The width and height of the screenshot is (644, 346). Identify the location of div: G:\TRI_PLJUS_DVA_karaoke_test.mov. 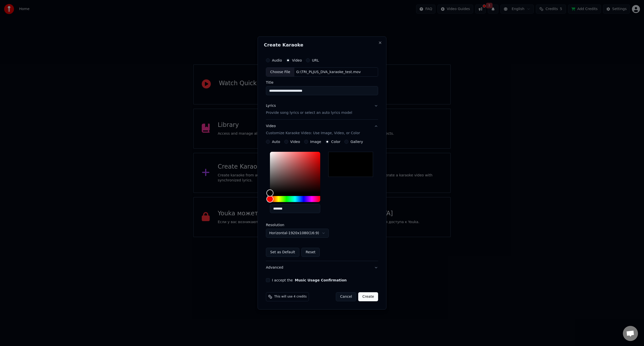
(328, 72).